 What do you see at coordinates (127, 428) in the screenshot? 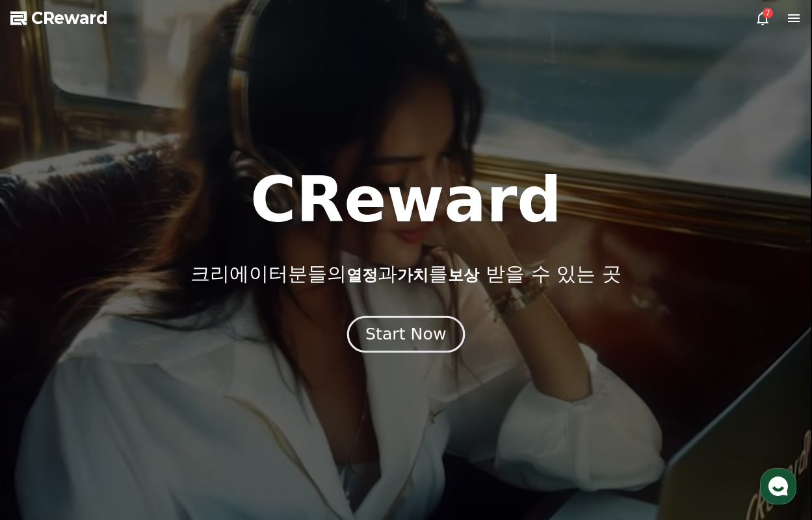
I see `a: 대화` at bounding box center [127, 428].